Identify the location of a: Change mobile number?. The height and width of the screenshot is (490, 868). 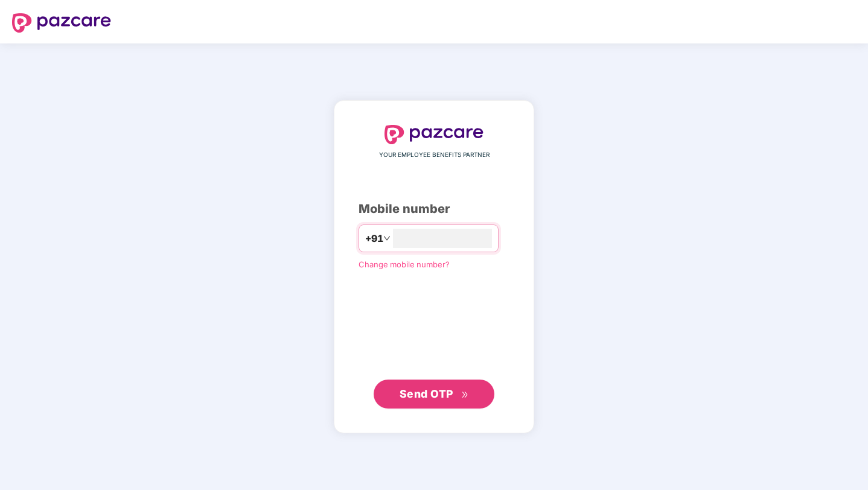
(404, 265).